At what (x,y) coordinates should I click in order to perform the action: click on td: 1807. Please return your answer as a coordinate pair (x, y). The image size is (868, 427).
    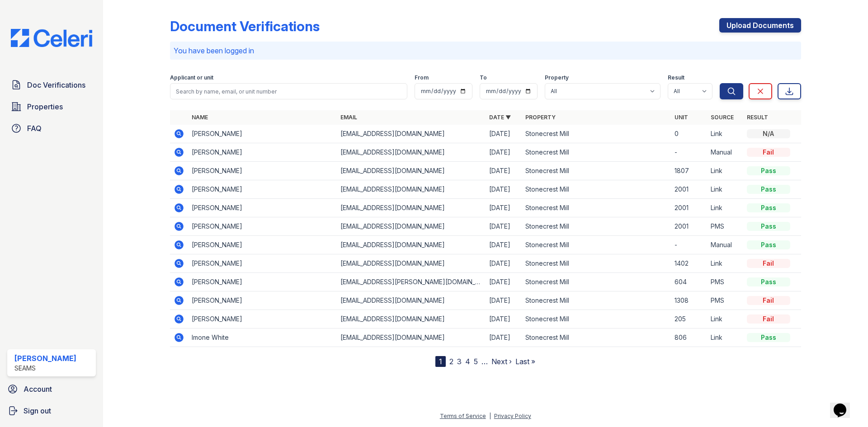
    Looking at the image, I should click on (689, 171).